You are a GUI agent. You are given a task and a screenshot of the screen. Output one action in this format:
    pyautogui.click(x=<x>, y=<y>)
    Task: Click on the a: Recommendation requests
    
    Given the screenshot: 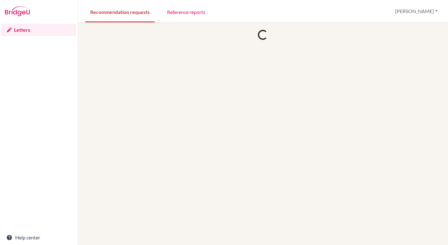 What is the action you would take?
    pyautogui.click(x=120, y=11)
    